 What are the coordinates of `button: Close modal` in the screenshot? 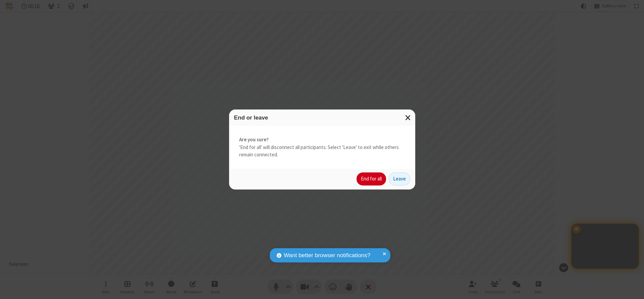 It's located at (408, 117).